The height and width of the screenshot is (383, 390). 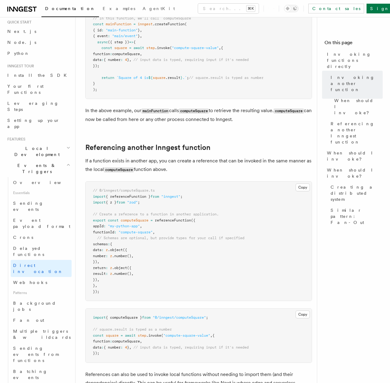 What do you see at coordinates (357, 107) in the screenshot?
I see `a: When should I invoke?` at bounding box center [357, 107].